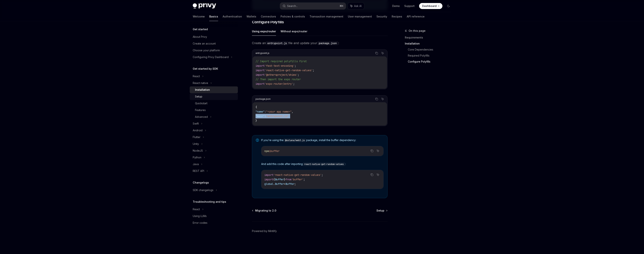 The image size is (644, 254). I want to click on span: Setup, so click(381, 211).